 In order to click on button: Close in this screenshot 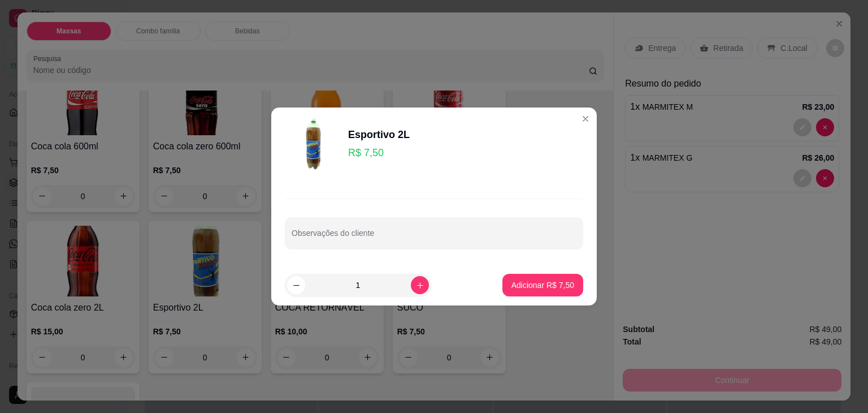, I will do `click(585, 119)`.